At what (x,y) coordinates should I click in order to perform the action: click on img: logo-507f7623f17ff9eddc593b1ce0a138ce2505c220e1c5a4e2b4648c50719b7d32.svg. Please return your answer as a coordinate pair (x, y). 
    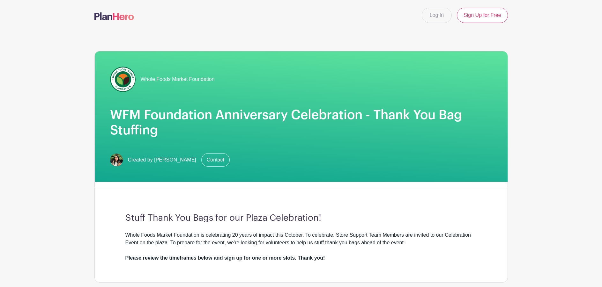
    Looking at the image, I should click on (114, 16).